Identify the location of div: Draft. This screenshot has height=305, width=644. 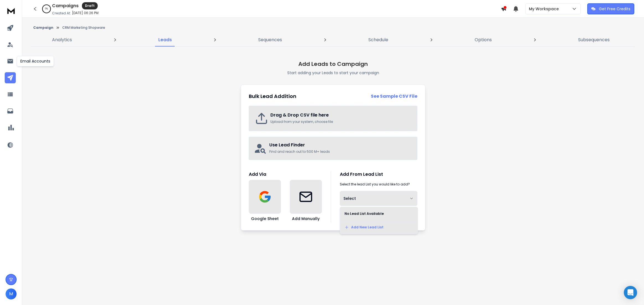
(90, 6).